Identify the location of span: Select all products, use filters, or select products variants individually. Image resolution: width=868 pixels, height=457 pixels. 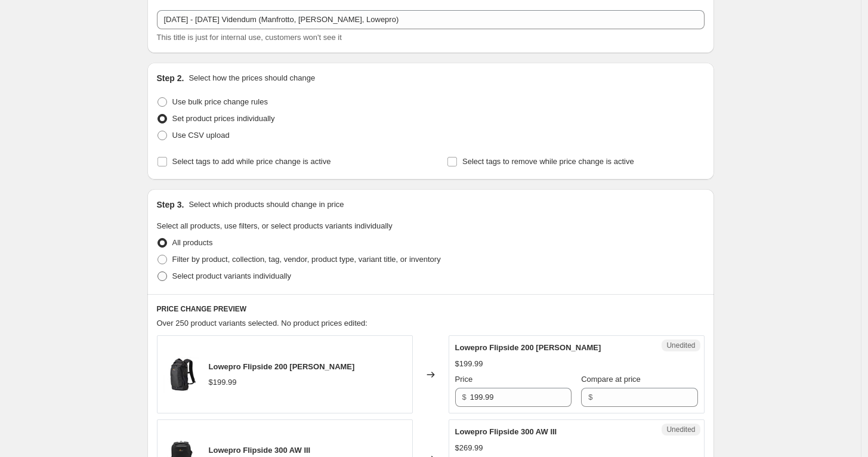
(275, 225).